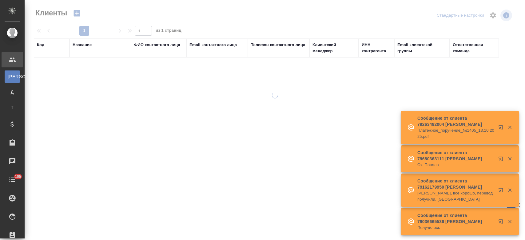  What do you see at coordinates (12, 92) in the screenshot?
I see `a: Д` at bounding box center [12, 92].